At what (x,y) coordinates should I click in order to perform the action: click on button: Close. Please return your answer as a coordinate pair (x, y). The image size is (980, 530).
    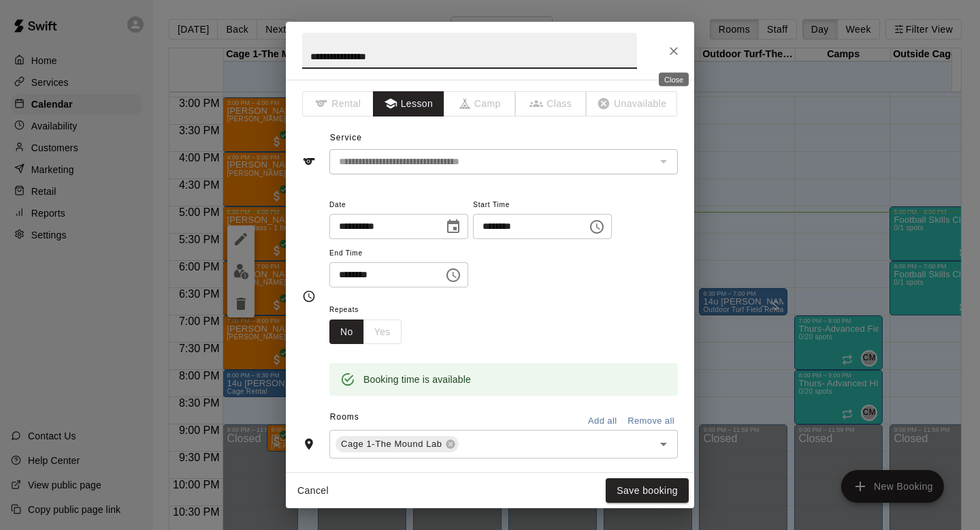
    Looking at the image, I should click on (674, 51).